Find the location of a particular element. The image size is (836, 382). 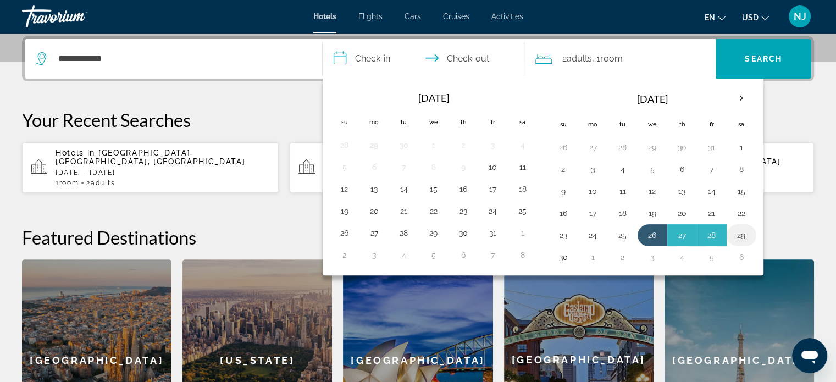

span: Flights is located at coordinates (371, 16).